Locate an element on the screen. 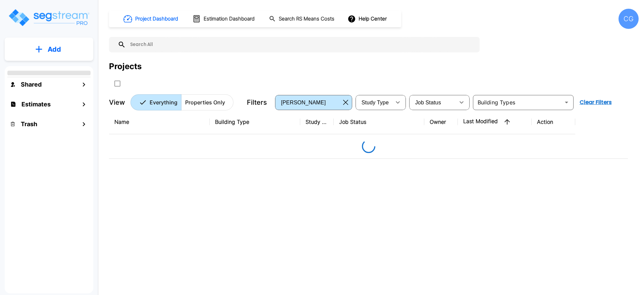 The width and height of the screenshot is (644, 295). button: Search RS Means Costs is located at coordinates (302, 19).